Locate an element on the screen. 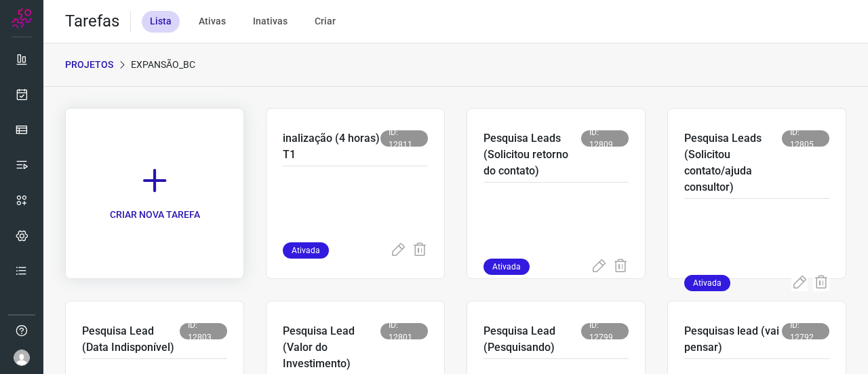 The width and height of the screenshot is (868, 374). a: CRIAR NOVA TAREFA is located at coordinates (154, 193).